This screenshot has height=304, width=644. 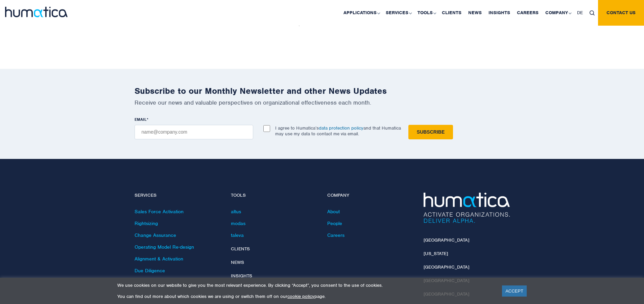 What do you see at coordinates (237, 263) in the screenshot?
I see `a: News` at bounding box center [237, 263].